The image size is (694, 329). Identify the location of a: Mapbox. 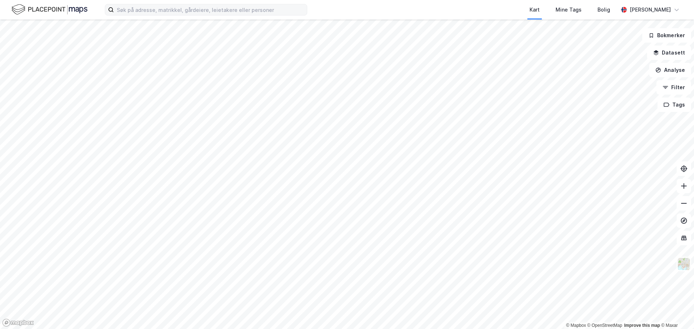
(576, 326).